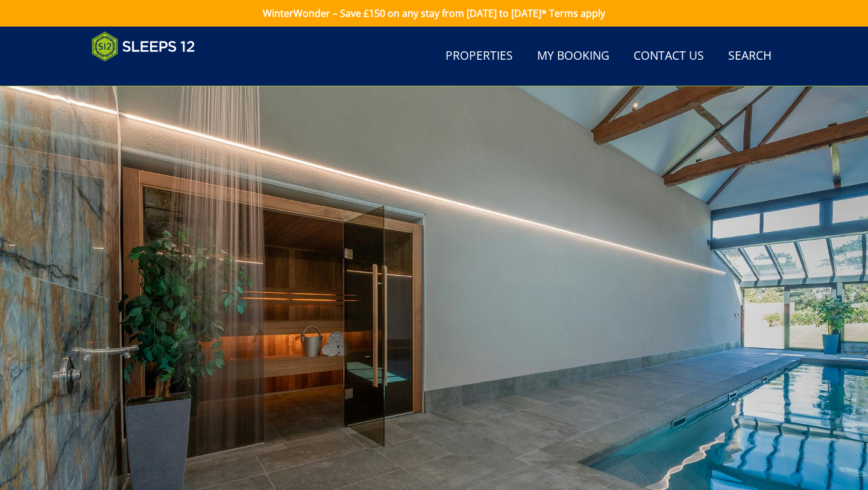 This screenshot has width=868, height=490. I want to click on a: Properties, so click(479, 56).